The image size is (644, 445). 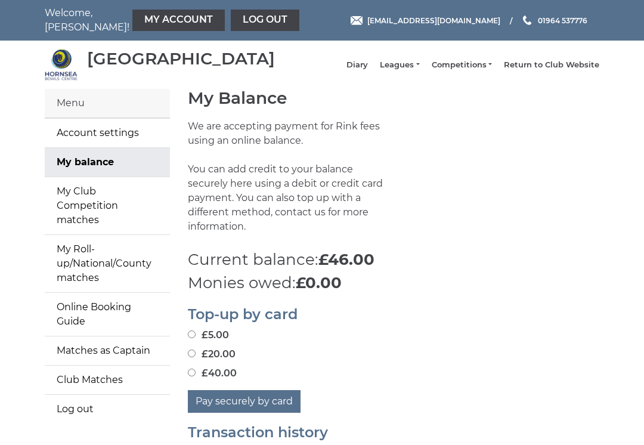 I want to click on label: £40.00, so click(x=212, y=373).